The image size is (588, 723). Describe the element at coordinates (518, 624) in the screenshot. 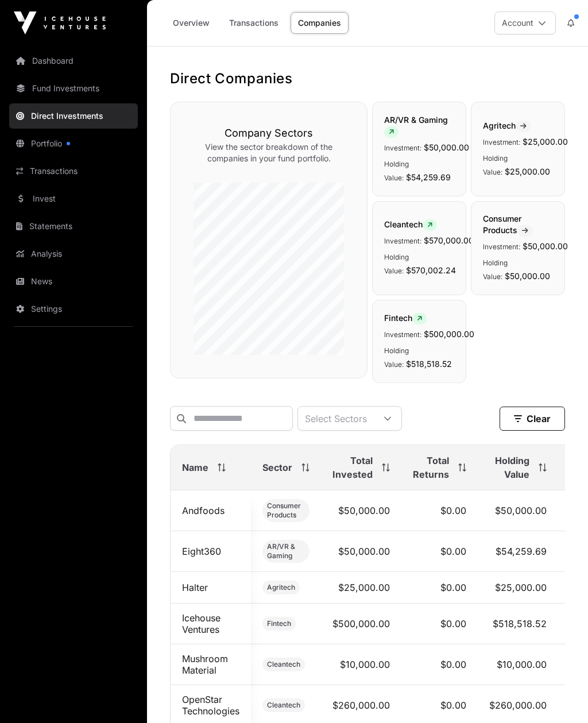

I see `td: $518,518.52` at that location.